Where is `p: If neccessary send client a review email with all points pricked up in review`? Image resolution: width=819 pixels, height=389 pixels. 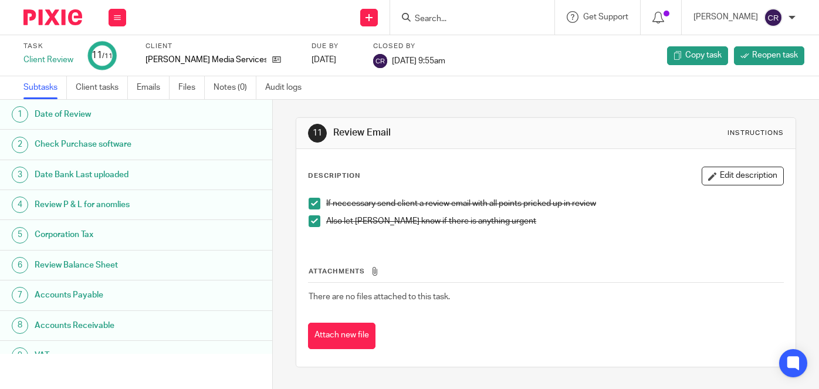 p: If neccessary send client a review email with all points pricked up in review is located at coordinates (554, 203).